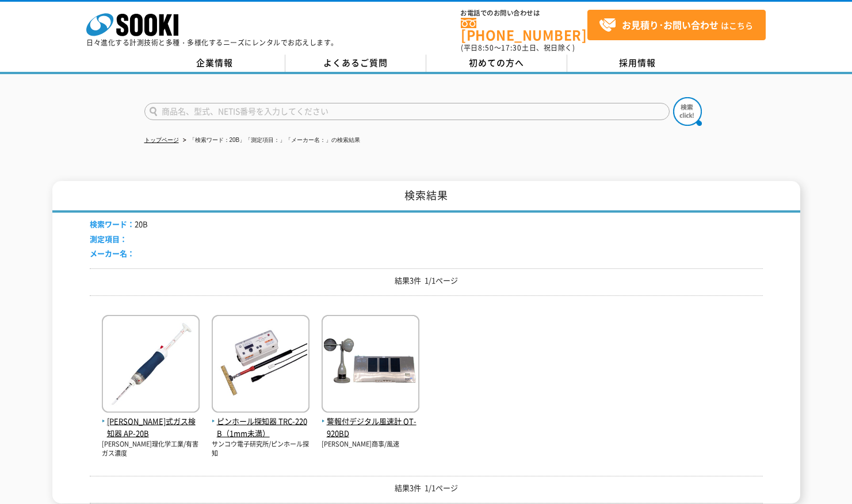  Describe the element at coordinates (637, 64) in the screenshot. I see `a: 採用情報` at that location.